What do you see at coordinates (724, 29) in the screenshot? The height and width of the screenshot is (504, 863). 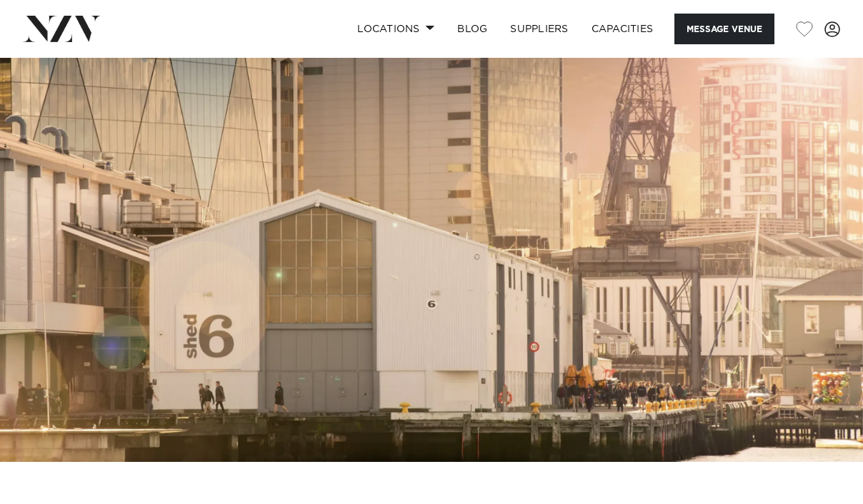 I see `button: Message Venue` at bounding box center [724, 29].